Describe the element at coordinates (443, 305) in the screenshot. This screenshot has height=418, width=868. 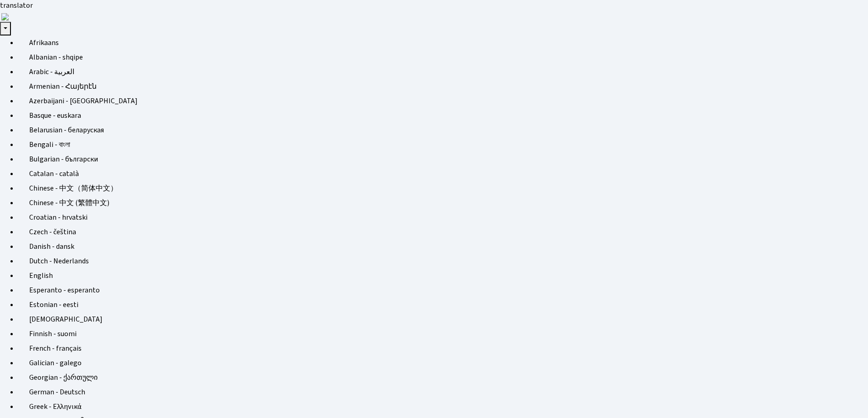
I see `a: Estonian - eesti` at that location.